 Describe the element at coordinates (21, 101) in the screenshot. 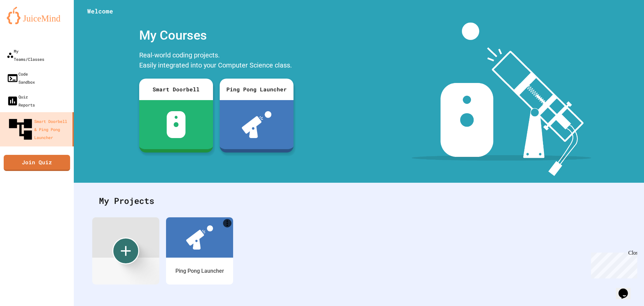

I see `div: Quiz Reports` at that location.